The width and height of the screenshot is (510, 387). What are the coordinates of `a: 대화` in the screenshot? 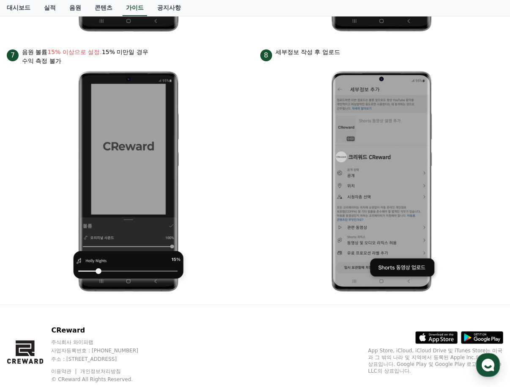 It's located at (82, 278).